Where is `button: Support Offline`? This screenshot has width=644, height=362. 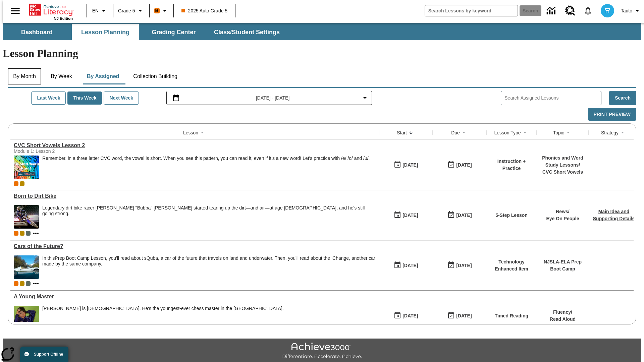
button: Support Offline is located at coordinates (44, 355).